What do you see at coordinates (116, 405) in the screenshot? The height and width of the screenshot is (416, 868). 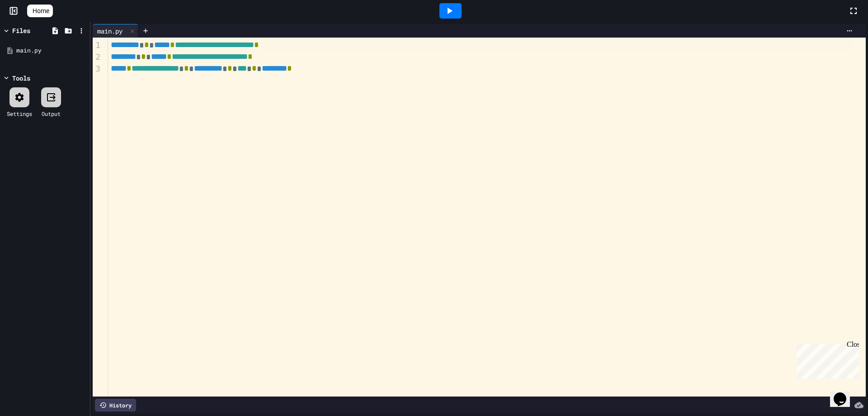 I see `div: History` at bounding box center [116, 405].